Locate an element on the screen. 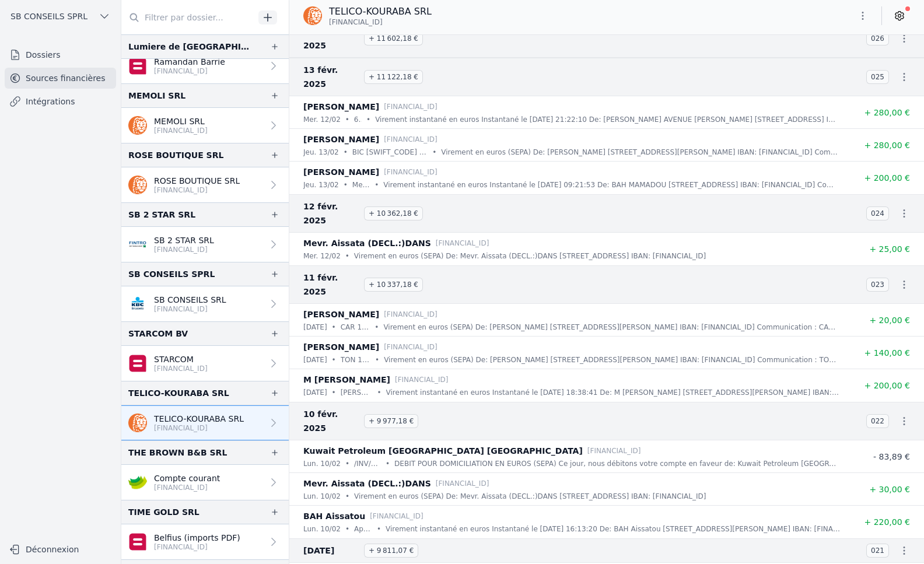 The height and width of the screenshot is (564, 924). span: 021 is located at coordinates (877, 551).